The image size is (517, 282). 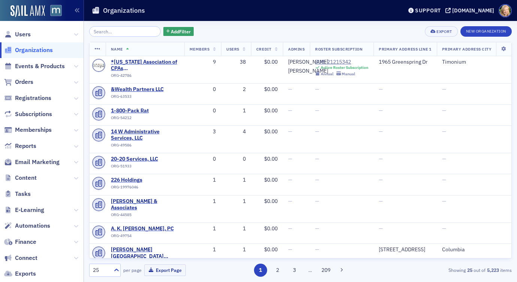 I want to click on a: Reports, so click(x=20, y=146).